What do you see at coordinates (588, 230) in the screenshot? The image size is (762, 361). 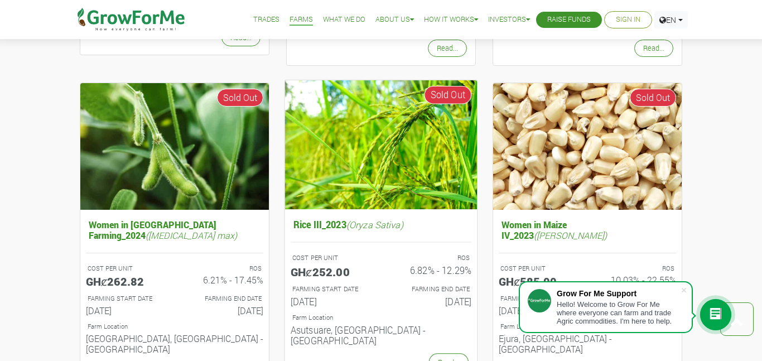 I see `h5: Women in Maize IV_2023` at bounding box center [588, 230].